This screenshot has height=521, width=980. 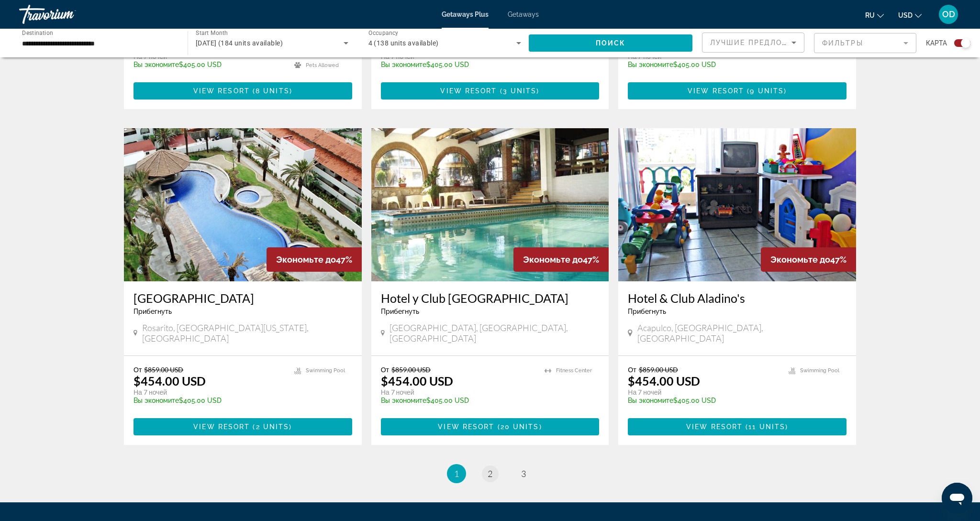 I want to click on span: Getaways Plus, so click(x=465, y=14).